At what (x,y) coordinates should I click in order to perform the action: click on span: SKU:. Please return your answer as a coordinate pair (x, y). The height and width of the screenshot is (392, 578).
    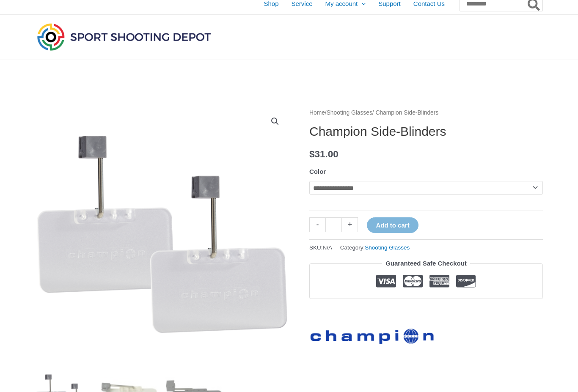
    Looking at the image, I should click on (321, 247).